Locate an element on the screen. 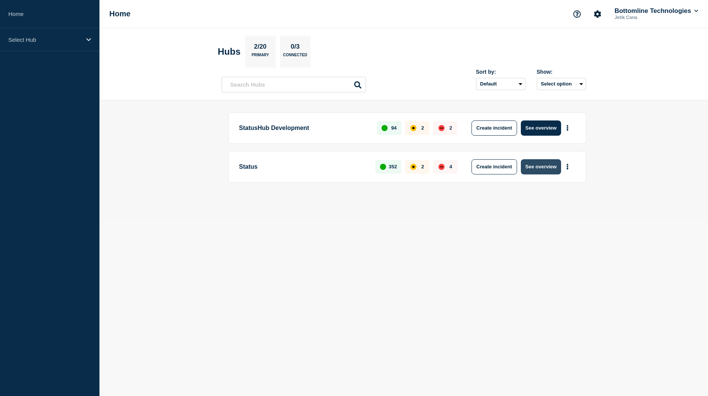 This screenshot has width=708, height=396. p: 4 is located at coordinates (451, 166).